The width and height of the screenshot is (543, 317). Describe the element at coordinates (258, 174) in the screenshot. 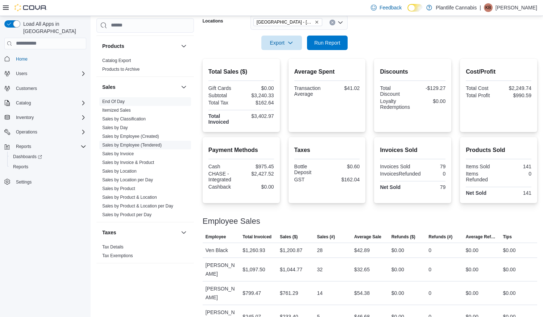

I see `div: $2,427.52` at that location.